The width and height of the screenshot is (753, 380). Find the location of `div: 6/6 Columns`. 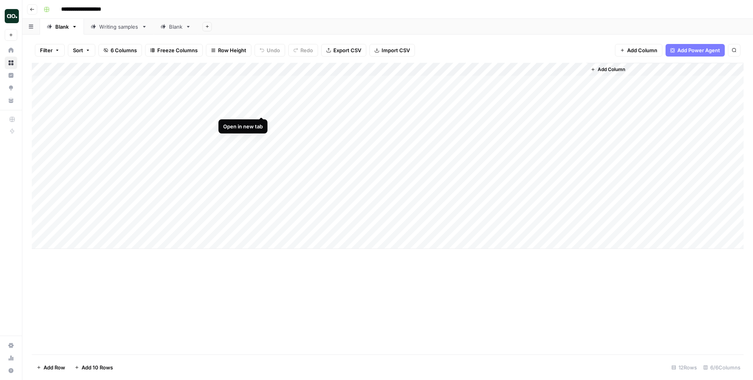

div: 6/6 Columns is located at coordinates (722, 367).